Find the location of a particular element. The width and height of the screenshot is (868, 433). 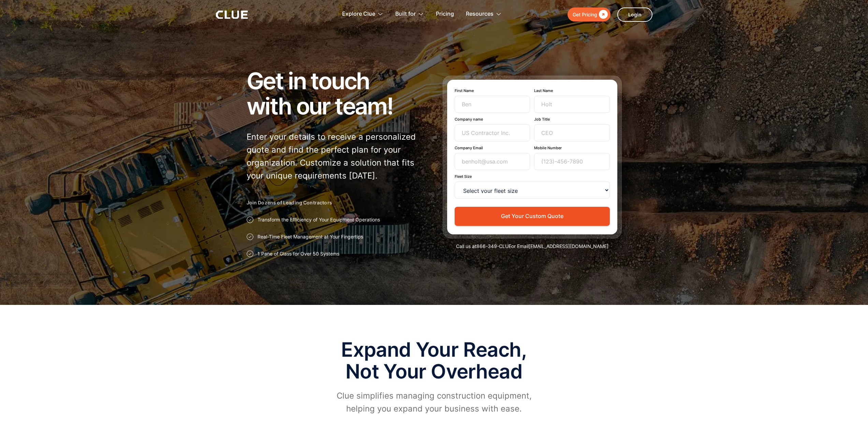

label: Mobile Number is located at coordinates (572, 148).